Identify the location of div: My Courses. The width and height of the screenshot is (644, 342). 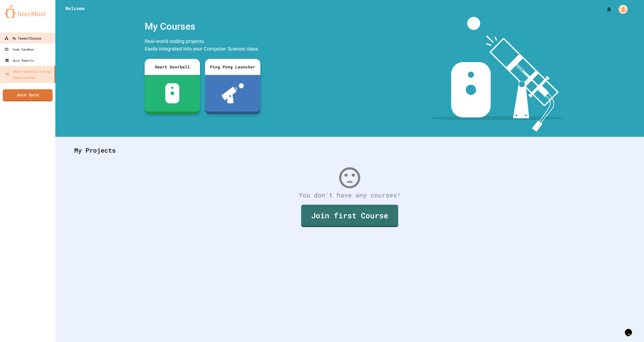
(203, 27).